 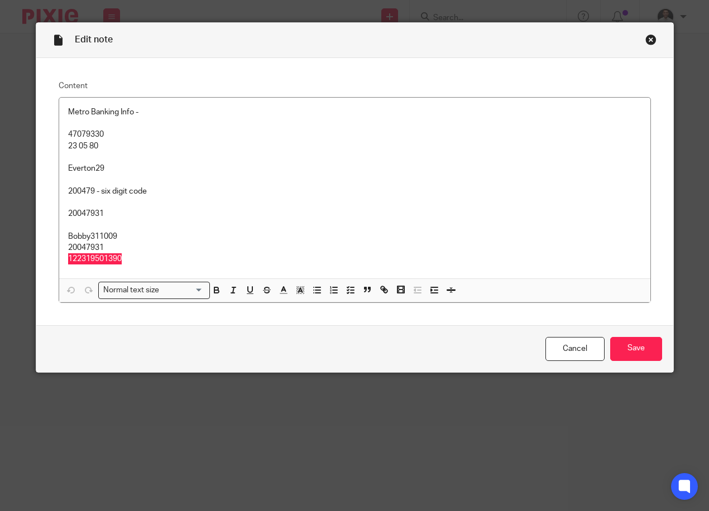 What do you see at coordinates (354, 112) in the screenshot?
I see `p: Metro Banking Info -` at bounding box center [354, 112].